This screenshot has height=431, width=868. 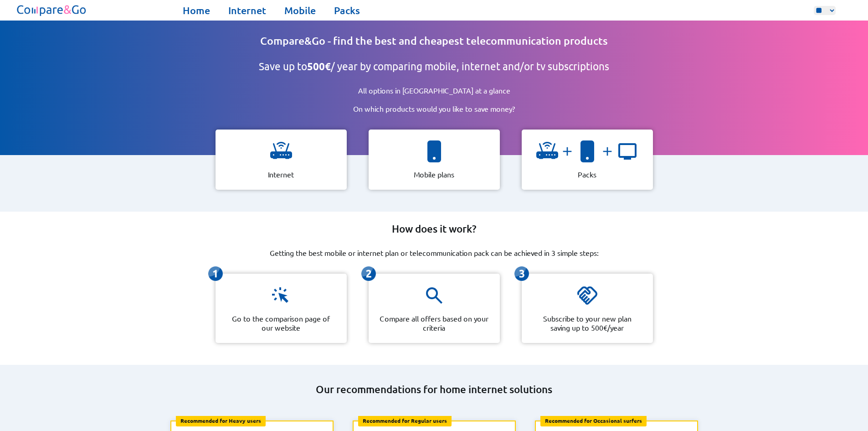 What do you see at coordinates (434, 323) in the screenshot?
I see `p: Compare all offers based on your criteria` at bounding box center [434, 323].